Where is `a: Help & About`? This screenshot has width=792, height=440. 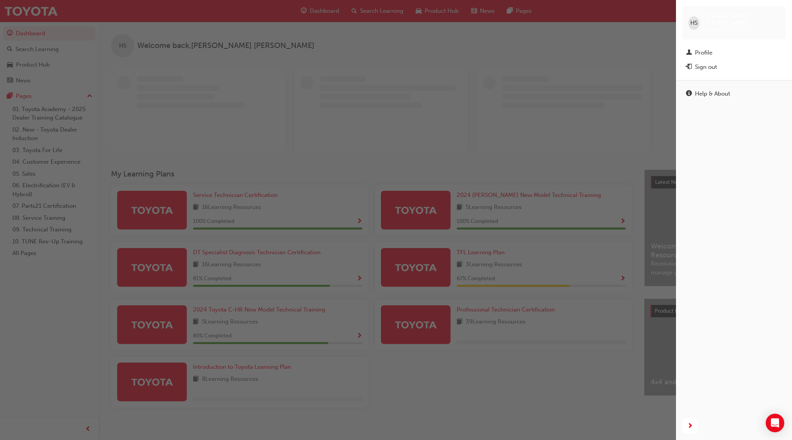 a: Help & About is located at coordinates (734, 94).